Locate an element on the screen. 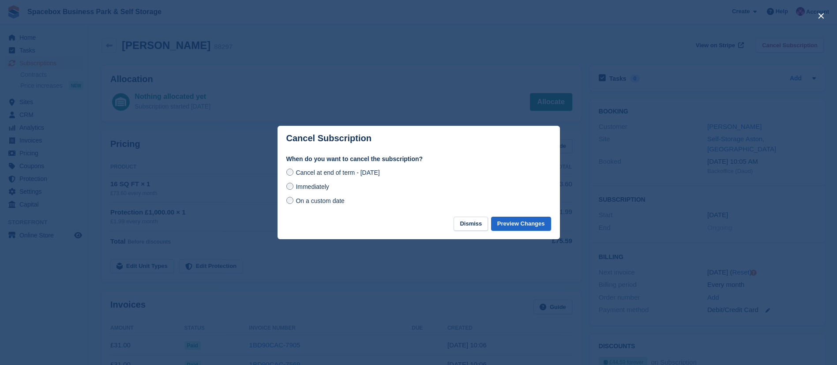 The image size is (837, 365). input: On a custom date is located at coordinates (290, 200).